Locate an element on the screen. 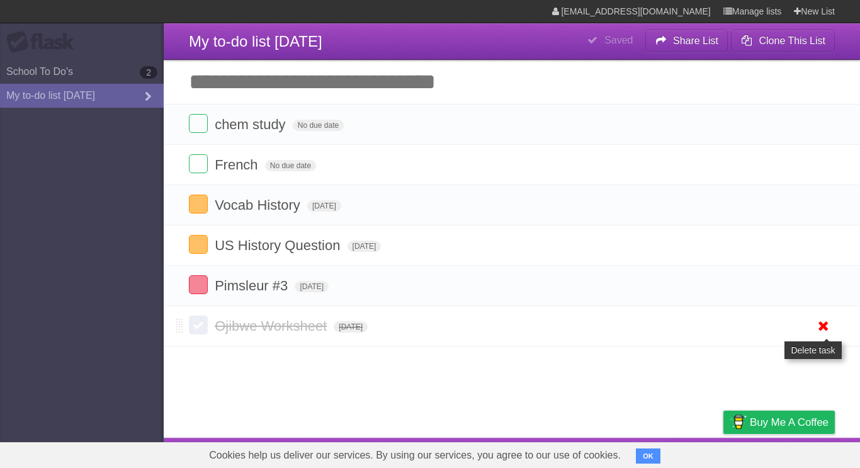 Image resolution: width=860 pixels, height=468 pixels. button: Clone This List is located at coordinates (783, 41).